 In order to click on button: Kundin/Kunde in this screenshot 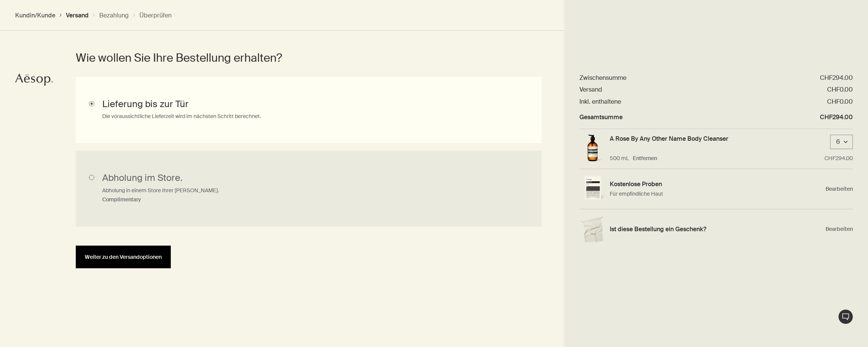, I will do `click(35, 15)`.